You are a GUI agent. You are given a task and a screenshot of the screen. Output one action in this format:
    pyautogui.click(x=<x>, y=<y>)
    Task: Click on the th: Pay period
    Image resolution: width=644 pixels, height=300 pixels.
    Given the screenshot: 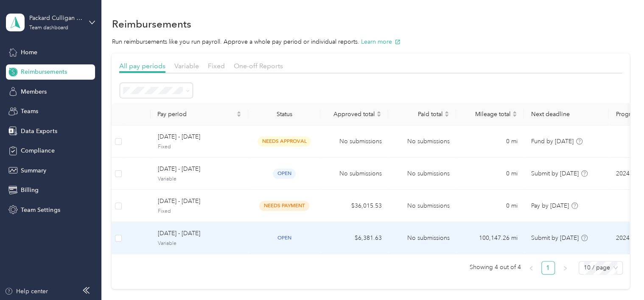 What is the action you would take?
    pyautogui.click(x=199, y=114)
    